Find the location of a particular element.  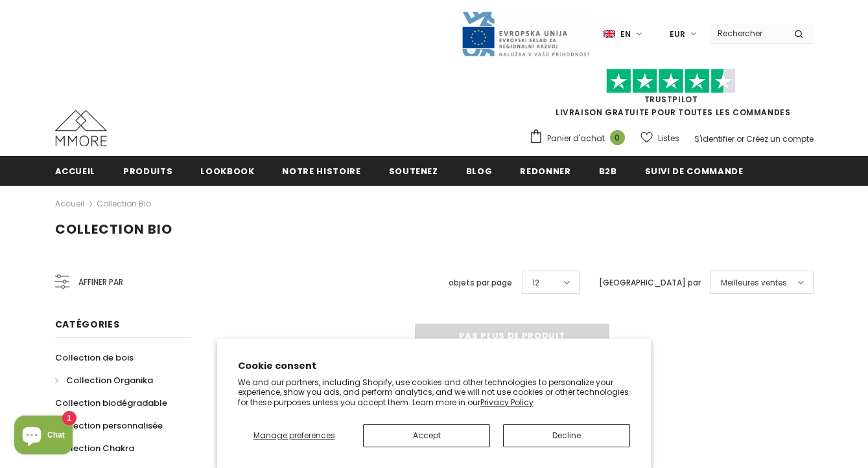

span: LIVRAISON GRATUITE POUR TOUTES LES COMMANDES is located at coordinates (671, 96).